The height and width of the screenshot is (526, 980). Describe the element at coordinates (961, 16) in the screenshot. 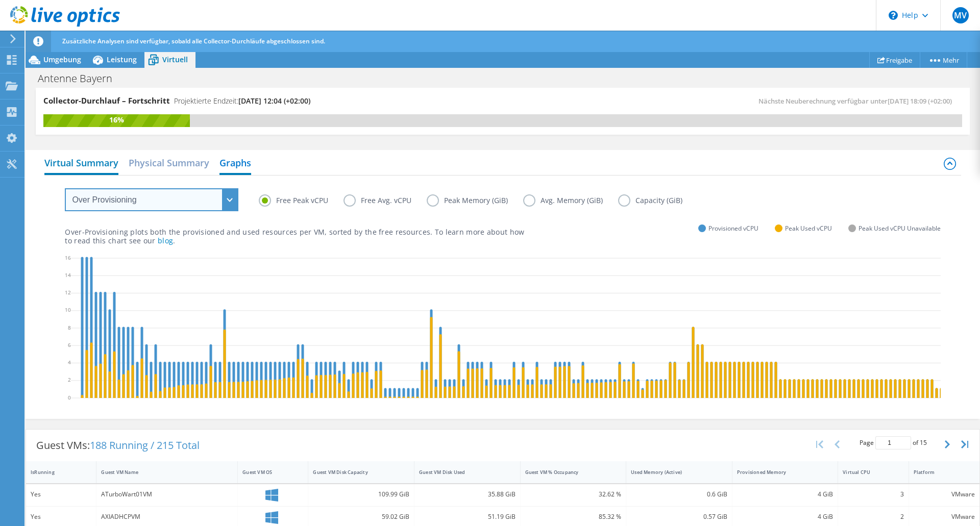

I see `span: MV` at that location.